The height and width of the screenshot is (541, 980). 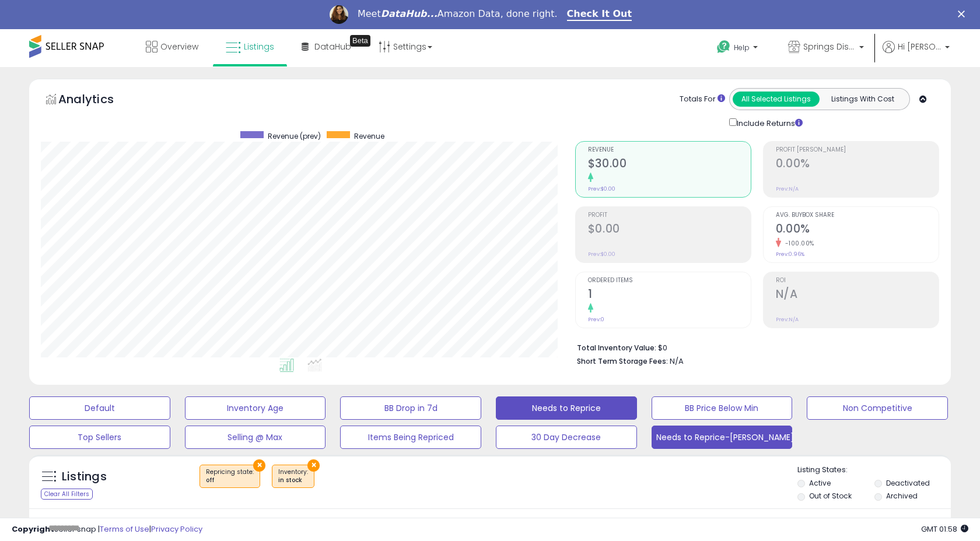 What do you see at coordinates (902, 496) in the screenshot?
I see `label: Archived` at bounding box center [902, 496].